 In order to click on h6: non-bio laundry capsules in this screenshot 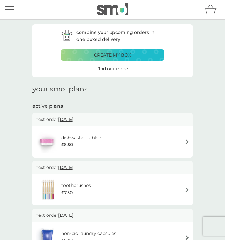, I will do `click(88, 233)`.